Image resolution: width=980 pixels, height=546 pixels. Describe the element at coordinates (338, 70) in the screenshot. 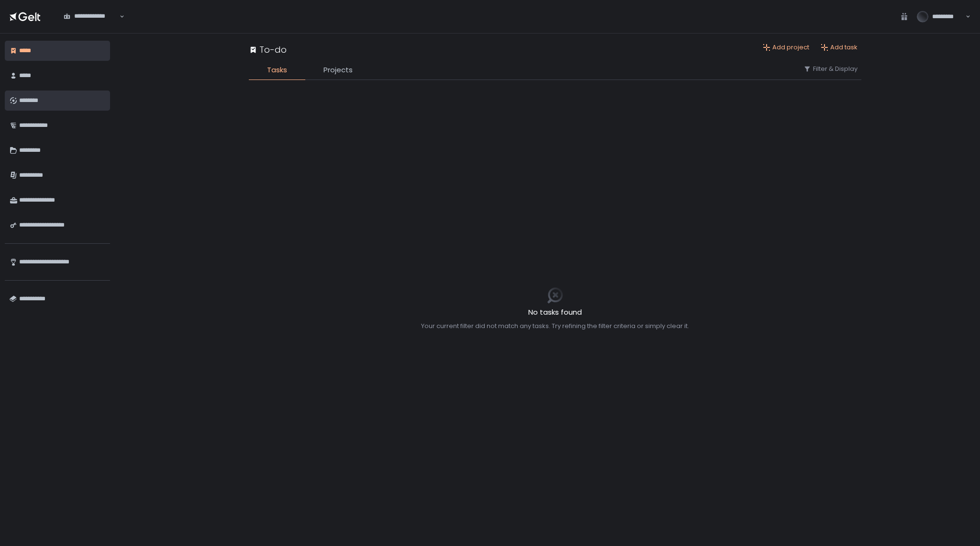

I see `span: Projects` at that location.